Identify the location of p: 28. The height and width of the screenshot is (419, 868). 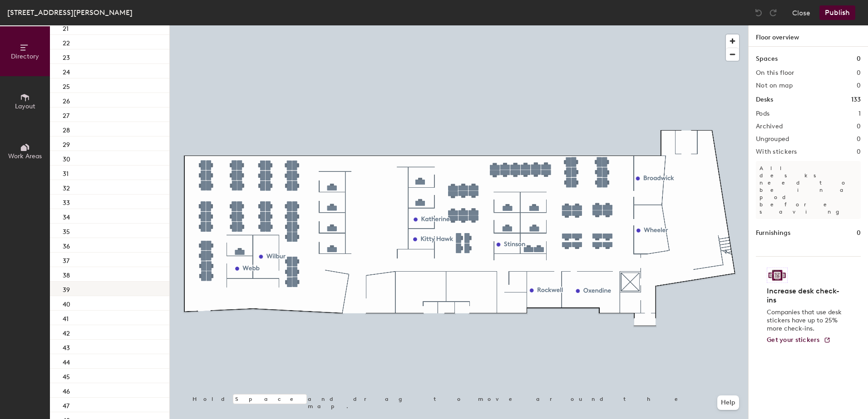
(66, 129).